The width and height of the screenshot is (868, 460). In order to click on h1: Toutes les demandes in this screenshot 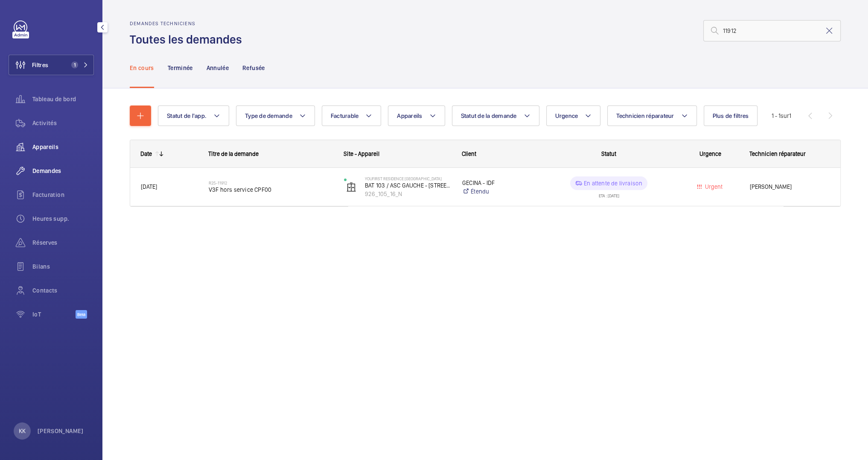, I will do `click(188, 39)`.